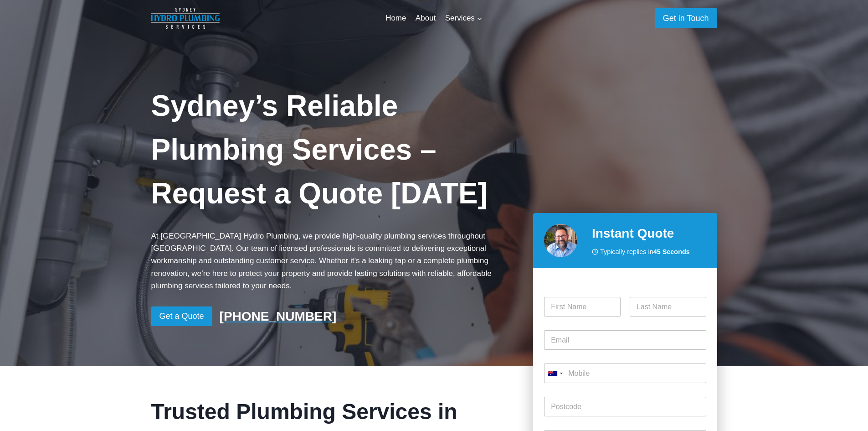 This screenshot has height=431, width=868. Describe the element at coordinates (671, 252) in the screenshot. I see `strong: 45 Seconds` at that location.